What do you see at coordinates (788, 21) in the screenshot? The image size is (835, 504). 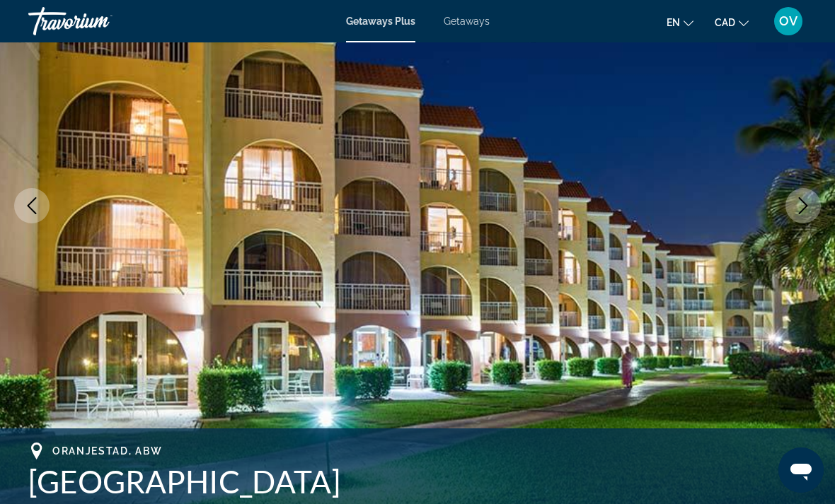 I see `span: OV` at bounding box center [788, 21].